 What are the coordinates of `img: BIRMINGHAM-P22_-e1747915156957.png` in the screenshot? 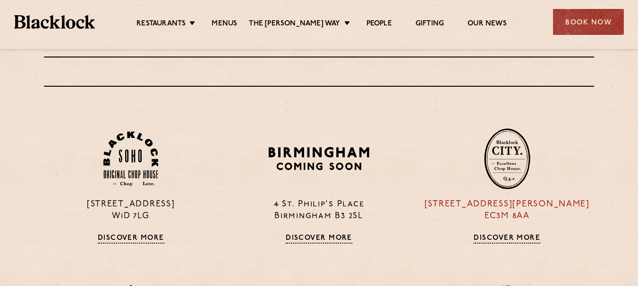 It's located at (319, 159).